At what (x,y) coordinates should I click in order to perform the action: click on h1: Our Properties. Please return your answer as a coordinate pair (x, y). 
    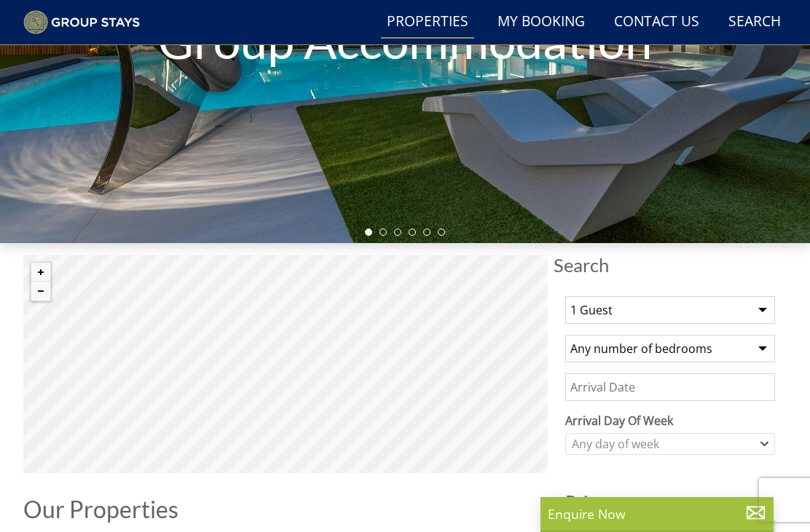
    Looking at the image, I should click on (285, 509).